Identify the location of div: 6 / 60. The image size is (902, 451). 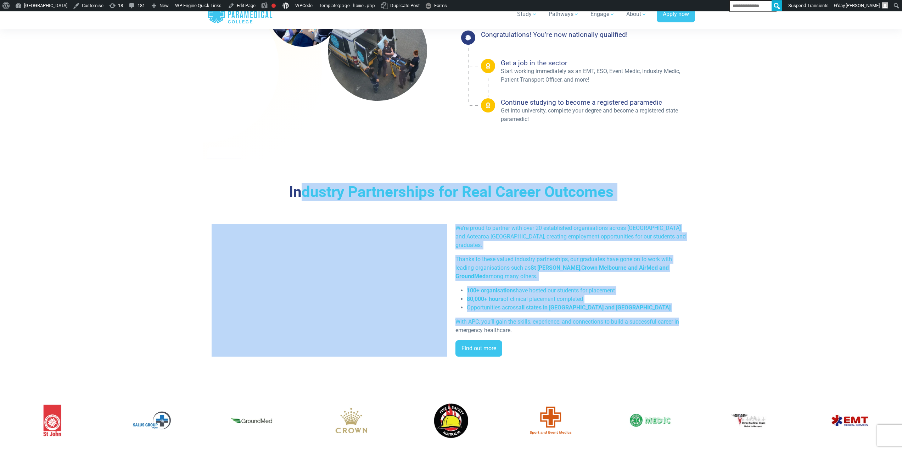
(551, 420).